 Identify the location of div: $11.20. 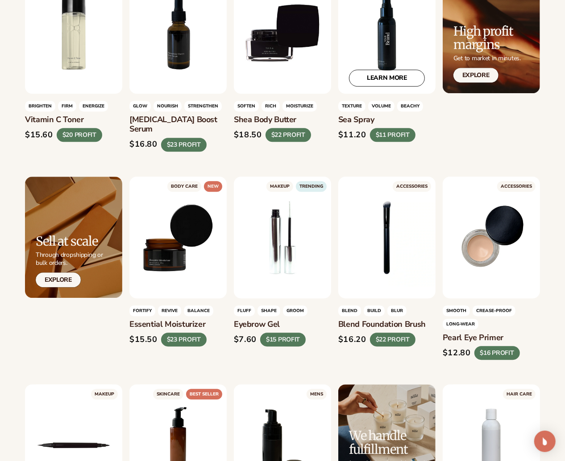
(352, 135).